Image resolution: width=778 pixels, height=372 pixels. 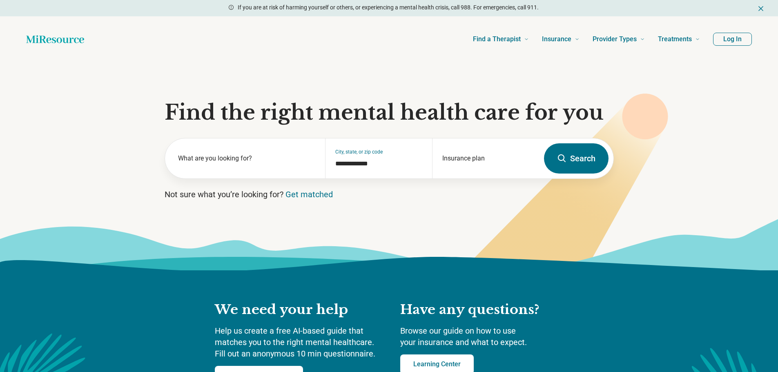 What do you see at coordinates (247, 158) in the screenshot?
I see `label: What are you looking for?` at bounding box center [247, 158].